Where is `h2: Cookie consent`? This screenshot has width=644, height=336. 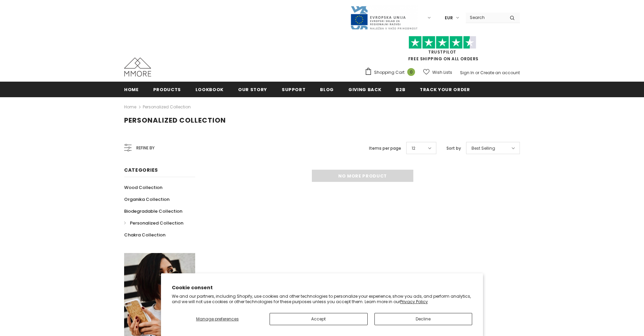
h2: Cookie consent is located at coordinates (322, 287).